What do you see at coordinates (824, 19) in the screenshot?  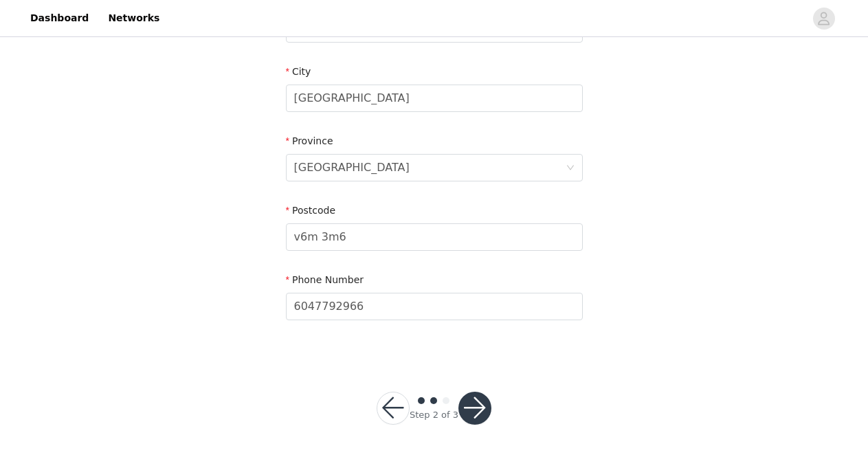 I see `div: avatar` at bounding box center [824, 19].